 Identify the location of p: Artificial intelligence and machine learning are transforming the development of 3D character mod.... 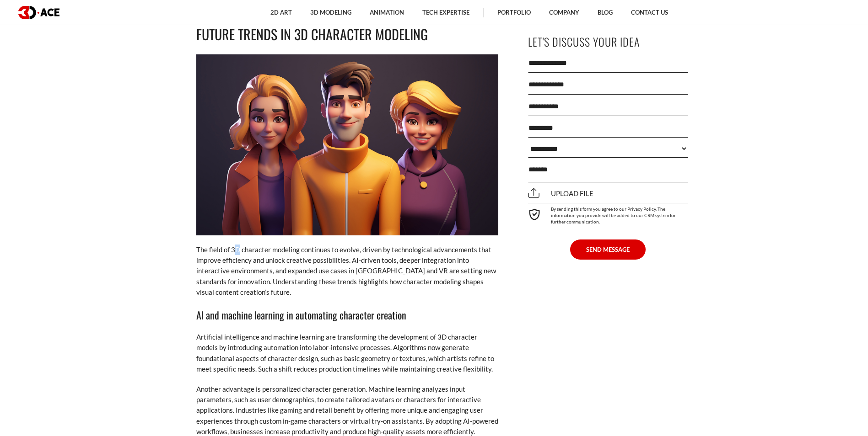
(347, 354).